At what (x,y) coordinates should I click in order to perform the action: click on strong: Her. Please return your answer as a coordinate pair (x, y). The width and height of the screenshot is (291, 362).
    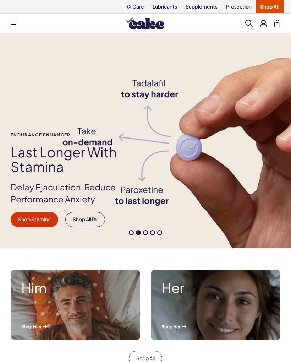
    Looking at the image, I should click on (216, 288).